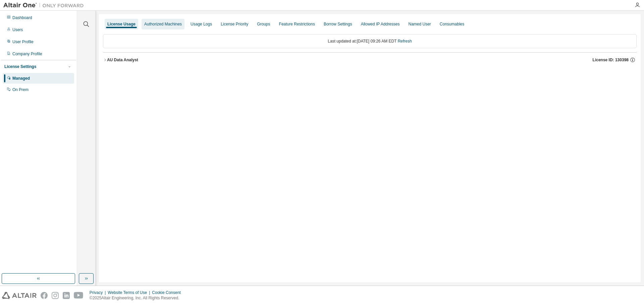 This screenshot has width=644, height=305. What do you see at coordinates (137, 298) in the screenshot?
I see `p: © 2025 Altair Engineering, Inc. All Rights Reserved.` at bounding box center [137, 298].